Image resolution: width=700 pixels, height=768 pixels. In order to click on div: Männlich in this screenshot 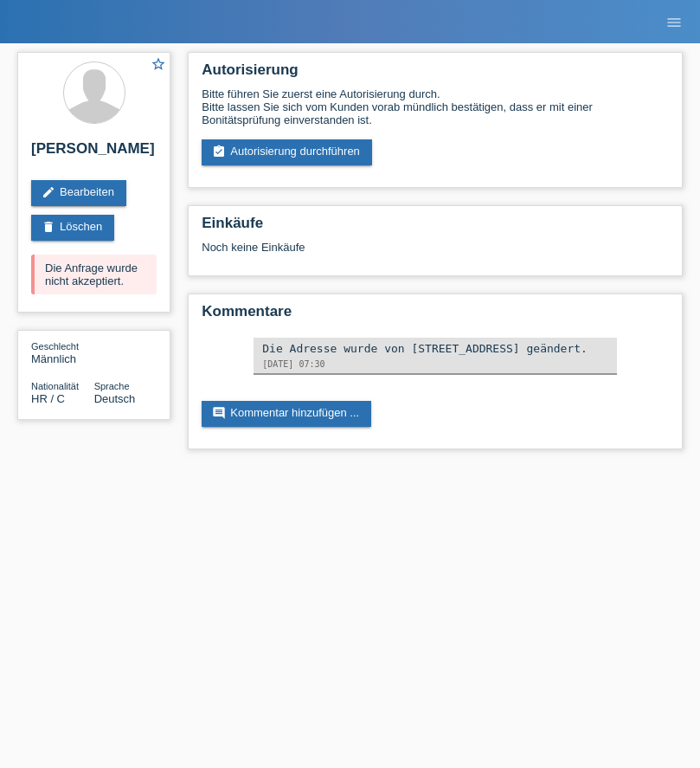, I will do `click(63, 353)`.